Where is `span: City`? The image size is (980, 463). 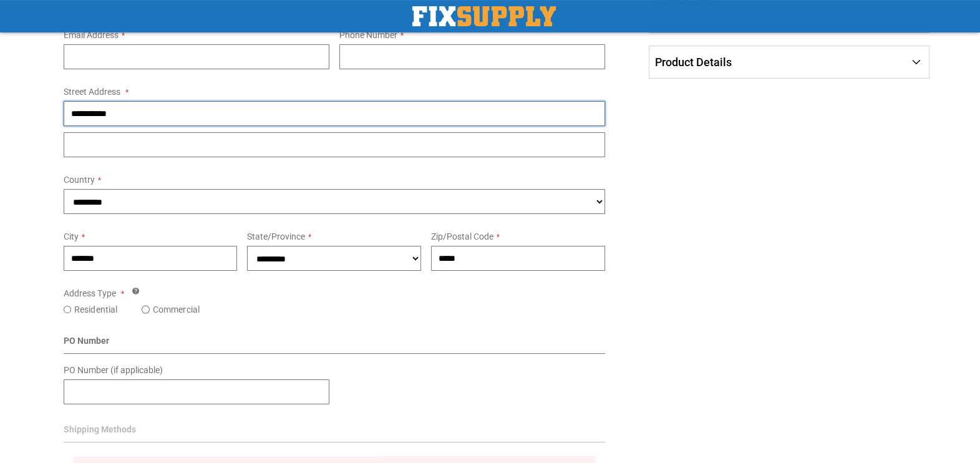 span: City is located at coordinates (71, 236).